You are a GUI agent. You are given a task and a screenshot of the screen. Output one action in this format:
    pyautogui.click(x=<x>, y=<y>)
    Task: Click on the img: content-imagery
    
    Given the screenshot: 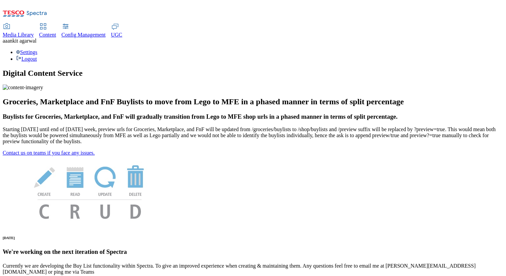 What is the action you would take?
    pyautogui.click(x=23, y=87)
    